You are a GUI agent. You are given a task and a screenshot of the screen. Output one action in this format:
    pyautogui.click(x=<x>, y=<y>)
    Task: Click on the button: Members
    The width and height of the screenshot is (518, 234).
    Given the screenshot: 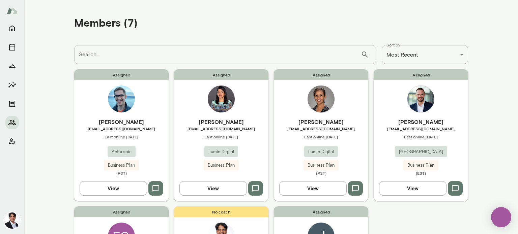 What is the action you would take?
    pyautogui.click(x=12, y=123)
    